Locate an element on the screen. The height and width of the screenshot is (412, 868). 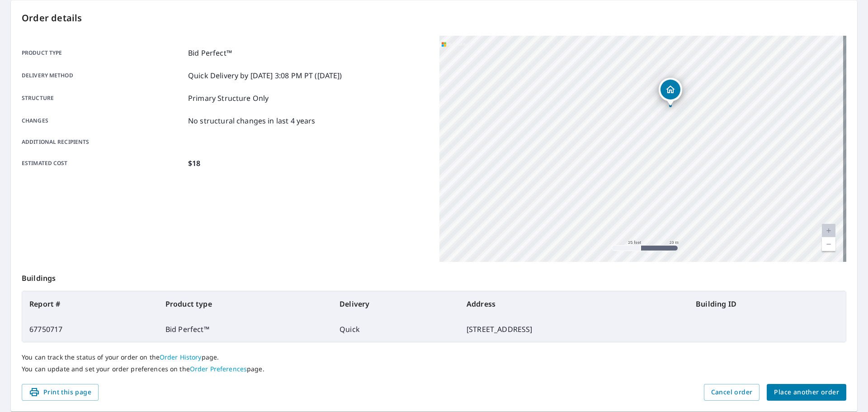
p: You can track the status of your order on the page. is located at coordinates (434, 357).